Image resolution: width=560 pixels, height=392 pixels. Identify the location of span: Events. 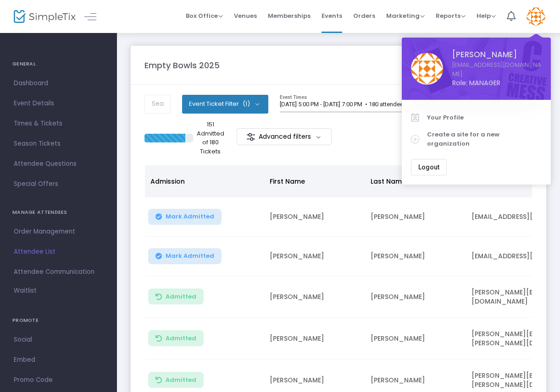
(332, 15).